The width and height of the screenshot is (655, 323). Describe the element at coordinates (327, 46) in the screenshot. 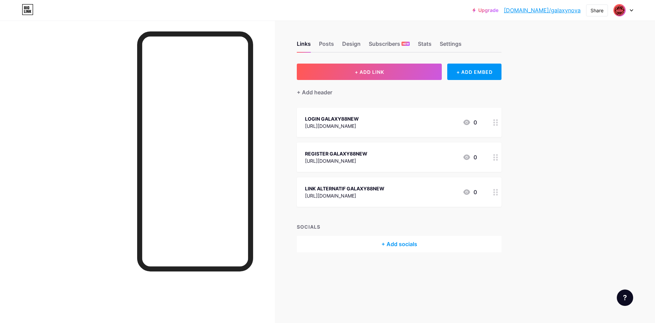

I see `div: Posts` at that location.